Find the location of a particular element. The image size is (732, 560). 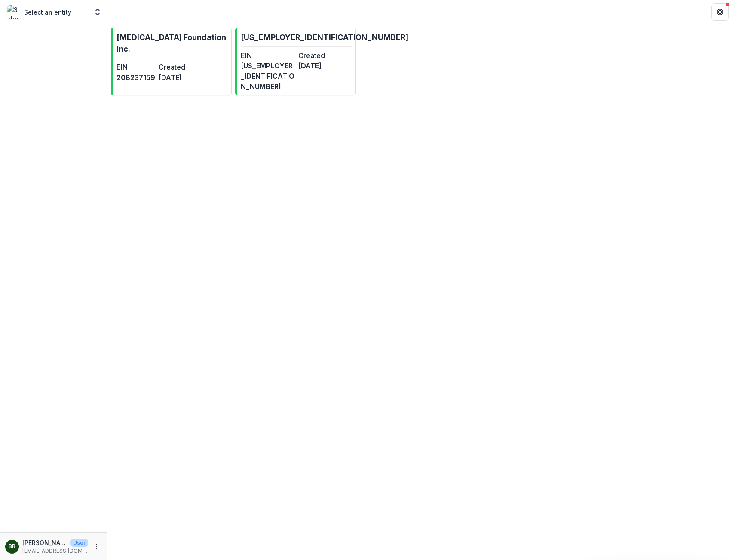

div: Brian Rhodes is located at coordinates (12, 546).